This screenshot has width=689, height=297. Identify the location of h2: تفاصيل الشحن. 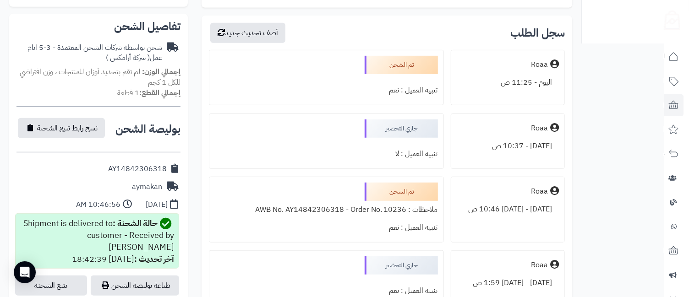
(99, 27).